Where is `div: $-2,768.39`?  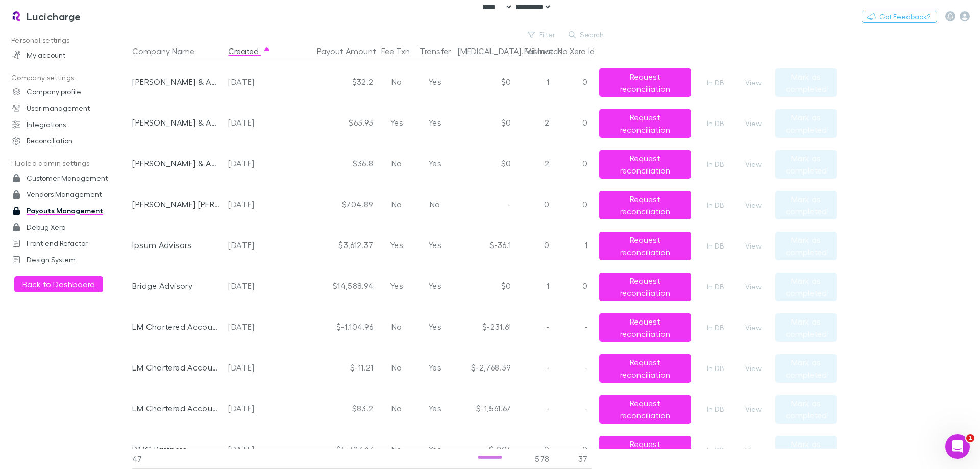 div: $-2,768.39 is located at coordinates (485, 368).